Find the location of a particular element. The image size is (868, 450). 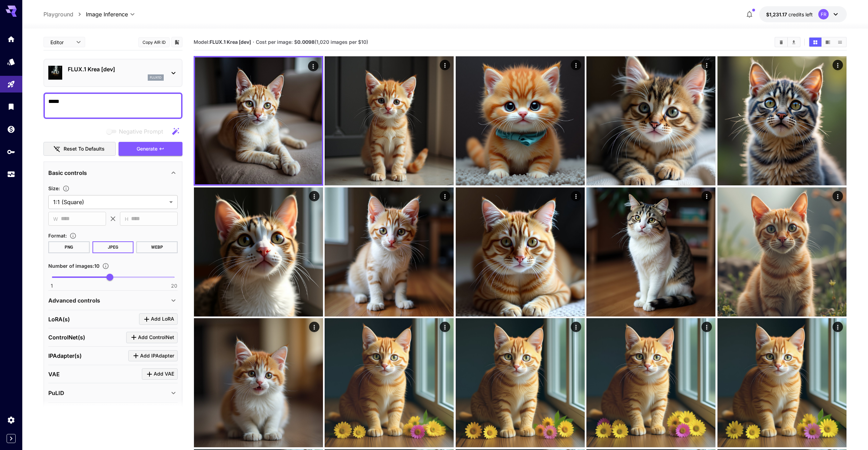

button: Show images in video view is located at coordinates (827, 42).